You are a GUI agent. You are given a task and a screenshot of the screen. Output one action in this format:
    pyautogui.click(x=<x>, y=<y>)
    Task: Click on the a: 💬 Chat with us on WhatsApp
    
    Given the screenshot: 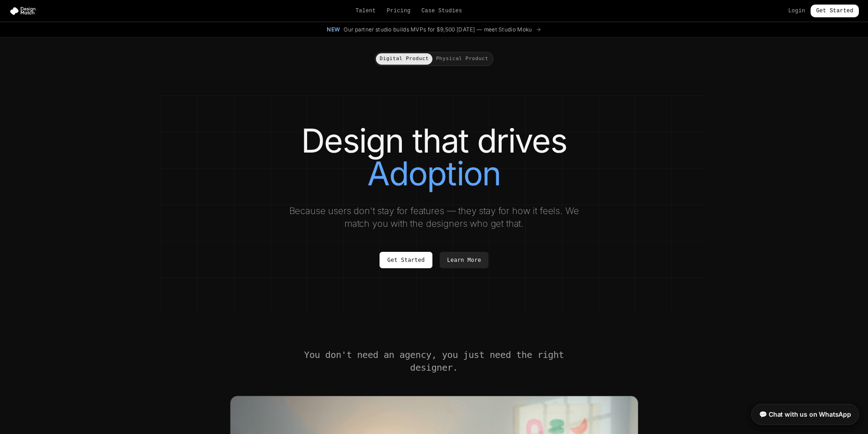 What is the action you would take?
    pyautogui.click(x=805, y=414)
    